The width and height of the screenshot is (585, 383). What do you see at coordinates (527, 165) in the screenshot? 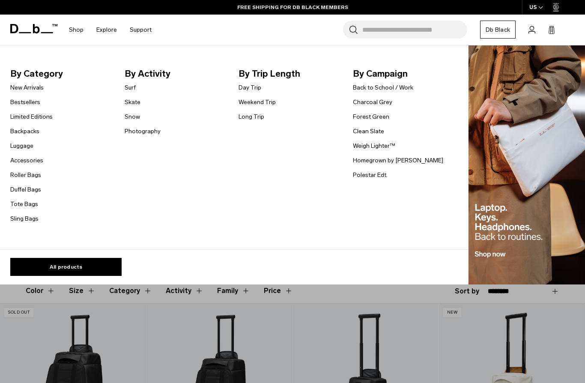
I see `a: Db` at bounding box center [527, 165].